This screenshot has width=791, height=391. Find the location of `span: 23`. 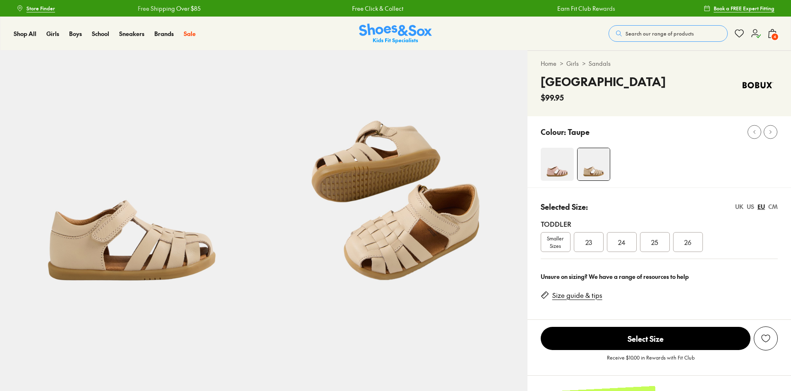

span: 23 is located at coordinates (589, 242).